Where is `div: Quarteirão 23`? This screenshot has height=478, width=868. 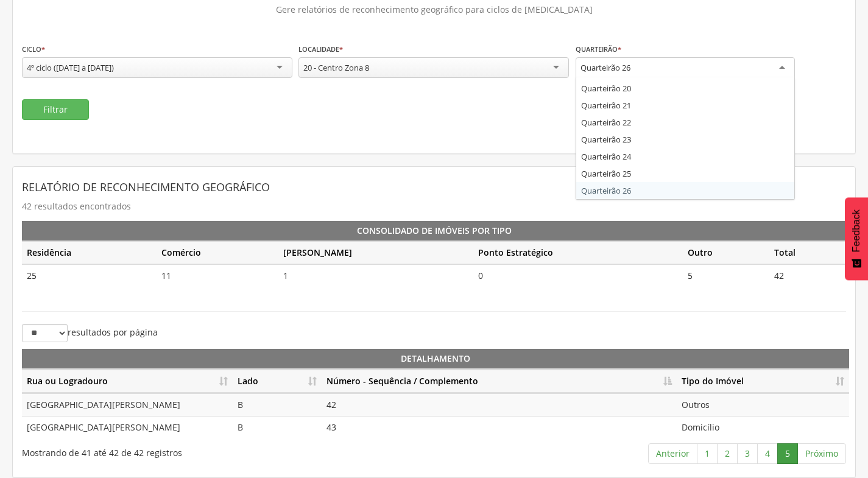 div: Quarteirão 23 is located at coordinates (685, 139).